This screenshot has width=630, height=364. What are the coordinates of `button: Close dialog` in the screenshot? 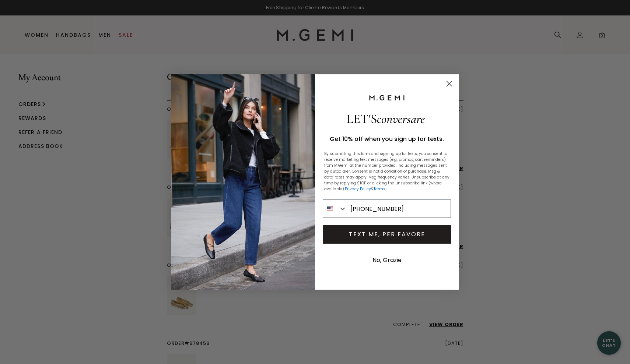 It's located at (449, 83).